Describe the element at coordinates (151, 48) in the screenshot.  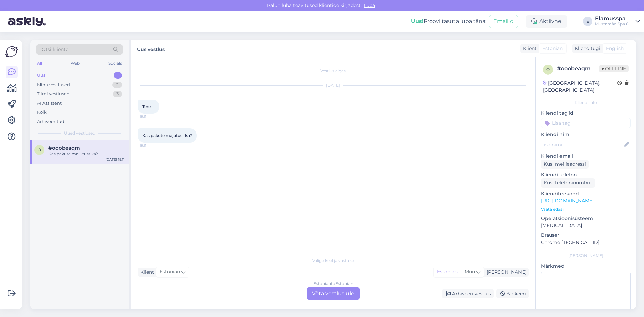
I see `label: Uus vestlus` at that location.